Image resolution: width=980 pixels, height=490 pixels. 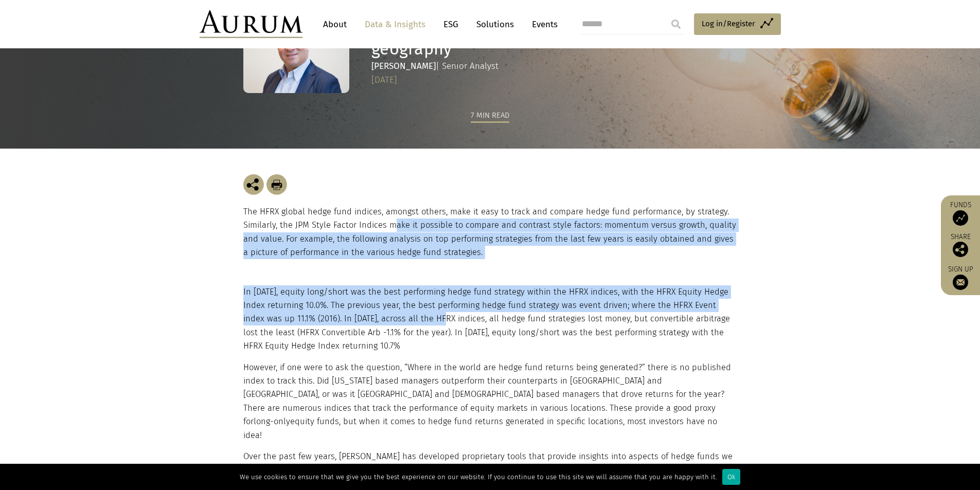 What do you see at coordinates (731, 476) in the screenshot?
I see `div: Ok` at bounding box center [731, 476].